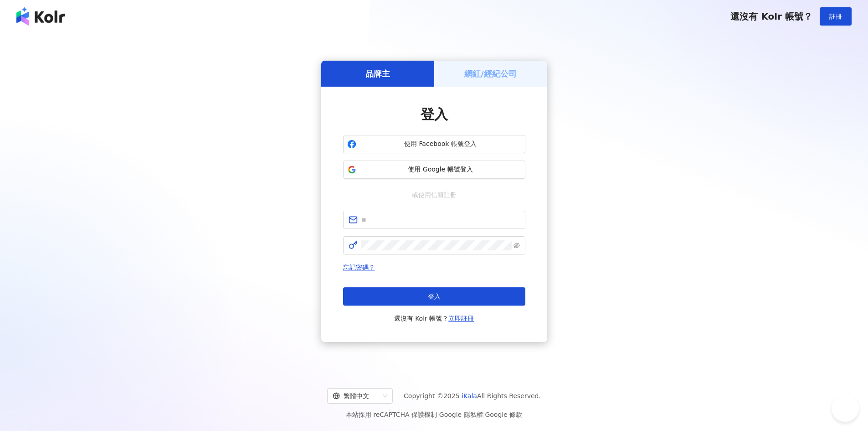 Image resolution: width=868 pixels, height=431 pixels. I want to click on span: 本站採用 reCAPTCHA 保護機制, so click(434, 414).